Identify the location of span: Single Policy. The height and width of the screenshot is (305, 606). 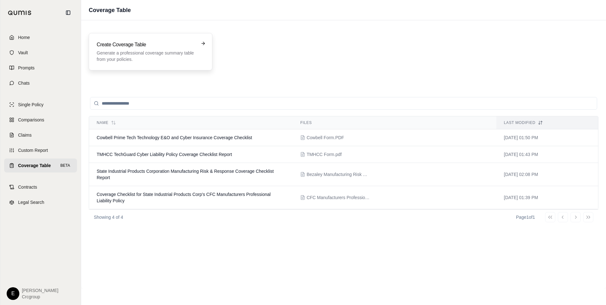
(31, 105).